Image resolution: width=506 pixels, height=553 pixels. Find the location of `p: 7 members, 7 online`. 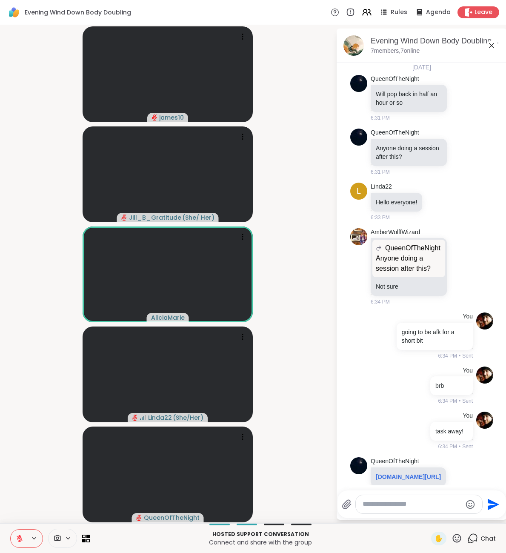

p: 7 members, 7 online is located at coordinates (395, 51).